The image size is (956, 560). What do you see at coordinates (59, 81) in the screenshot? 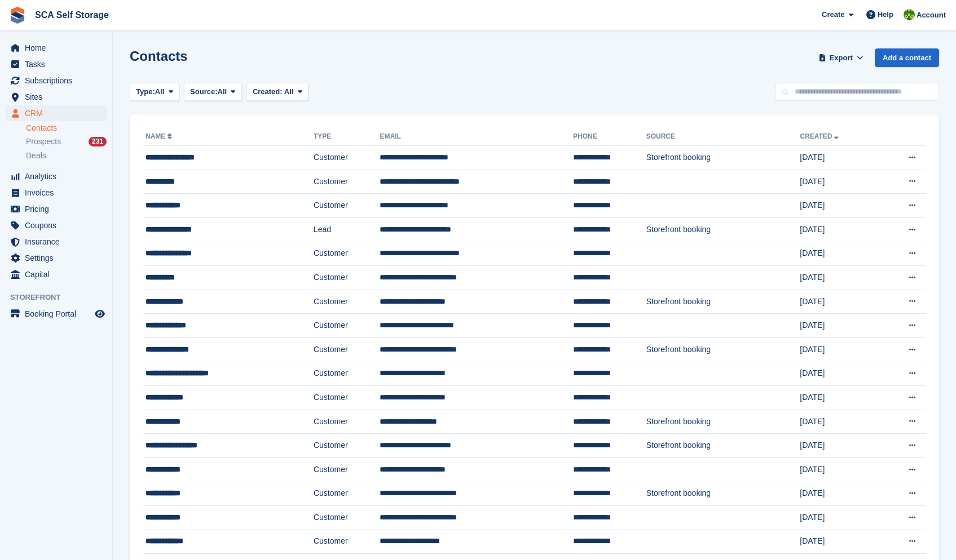
I see `span: Subscriptions` at bounding box center [59, 81].